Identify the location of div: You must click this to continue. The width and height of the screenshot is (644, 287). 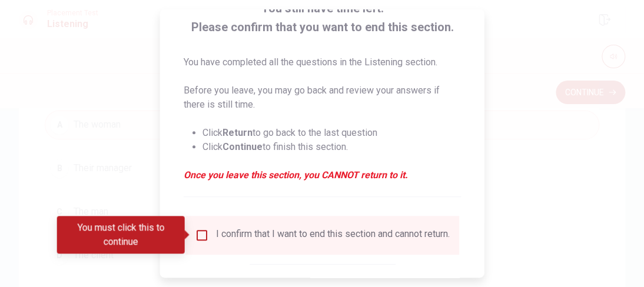
(121, 234).